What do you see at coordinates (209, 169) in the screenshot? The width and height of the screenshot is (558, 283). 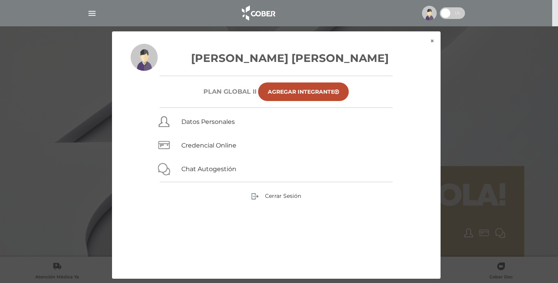 I see `a: Chat Autogestión` at bounding box center [209, 169].